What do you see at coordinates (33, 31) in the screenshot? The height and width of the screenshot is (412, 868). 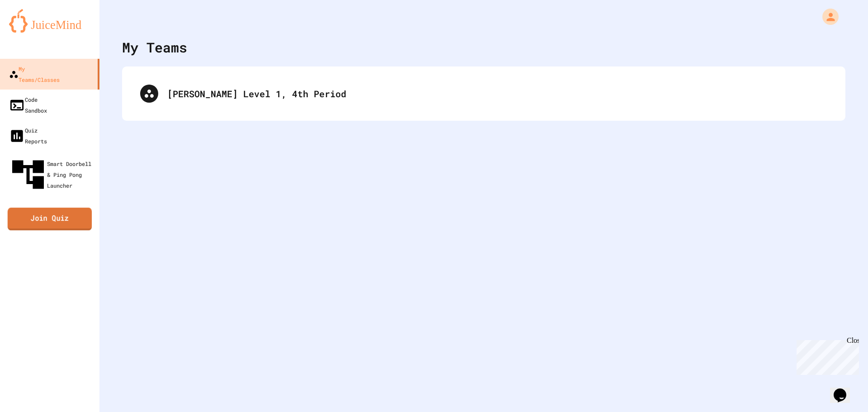 I see `div: Chat with us now!Close` at bounding box center [33, 31].